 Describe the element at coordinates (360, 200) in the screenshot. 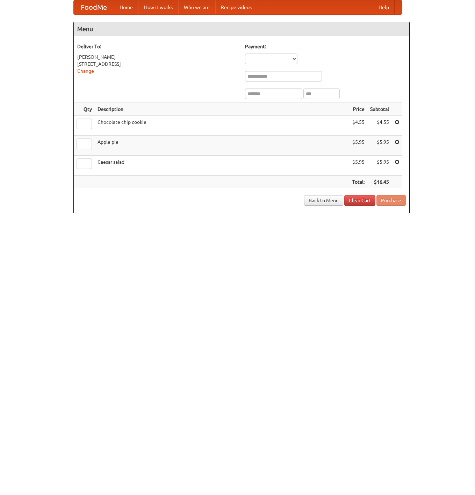

I see `a: Clear Cart` at that location.